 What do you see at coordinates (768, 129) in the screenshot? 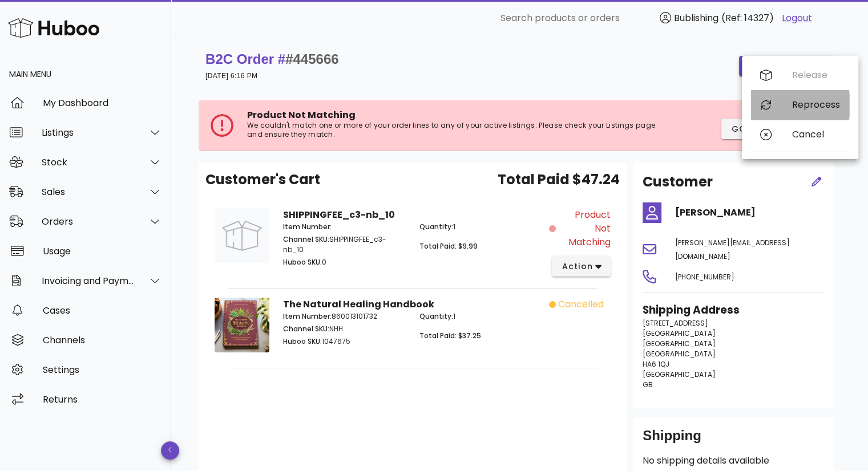
I see `span: Go to Listings` at bounding box center [768, 129].